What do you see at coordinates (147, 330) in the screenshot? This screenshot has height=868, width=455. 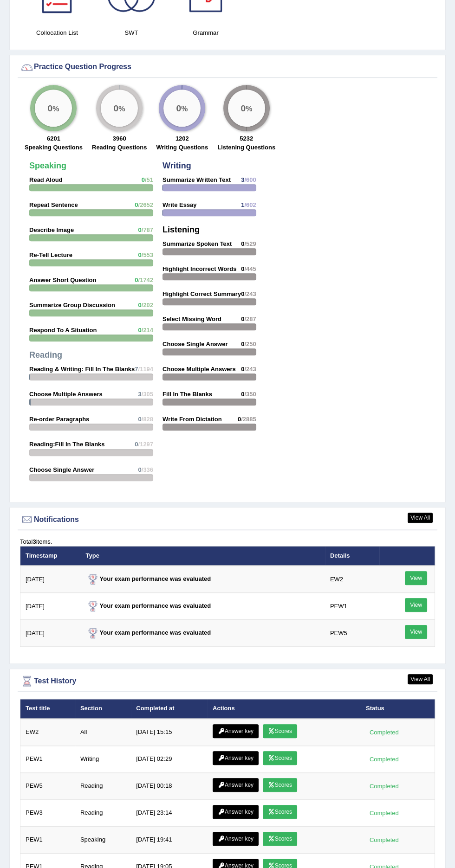 I see `span: /214` at bounding box center [147, 330].